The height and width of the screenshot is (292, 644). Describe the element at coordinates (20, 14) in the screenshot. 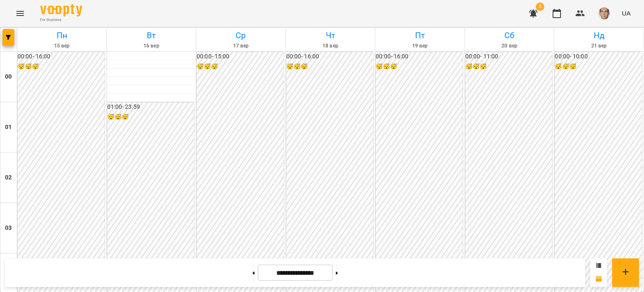

I see `button: Menu` at that location.